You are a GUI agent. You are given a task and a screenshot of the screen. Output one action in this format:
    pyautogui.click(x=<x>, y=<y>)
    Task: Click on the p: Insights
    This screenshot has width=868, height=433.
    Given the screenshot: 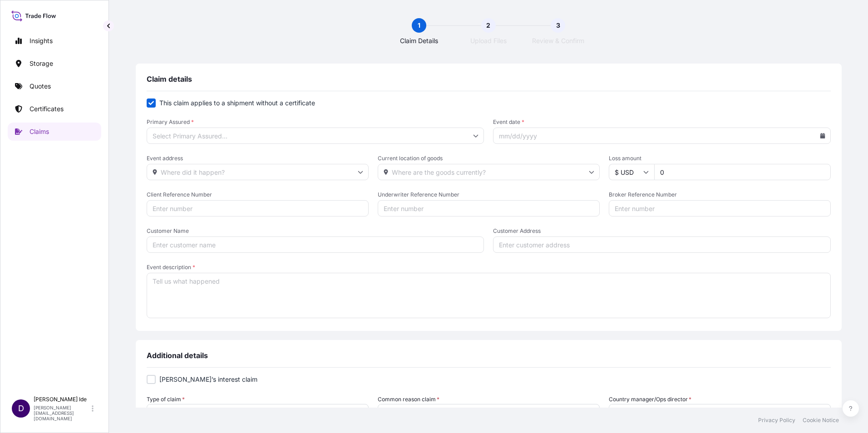 What is the action you would take?
    pyautogui.click(x=41, y=41)
    